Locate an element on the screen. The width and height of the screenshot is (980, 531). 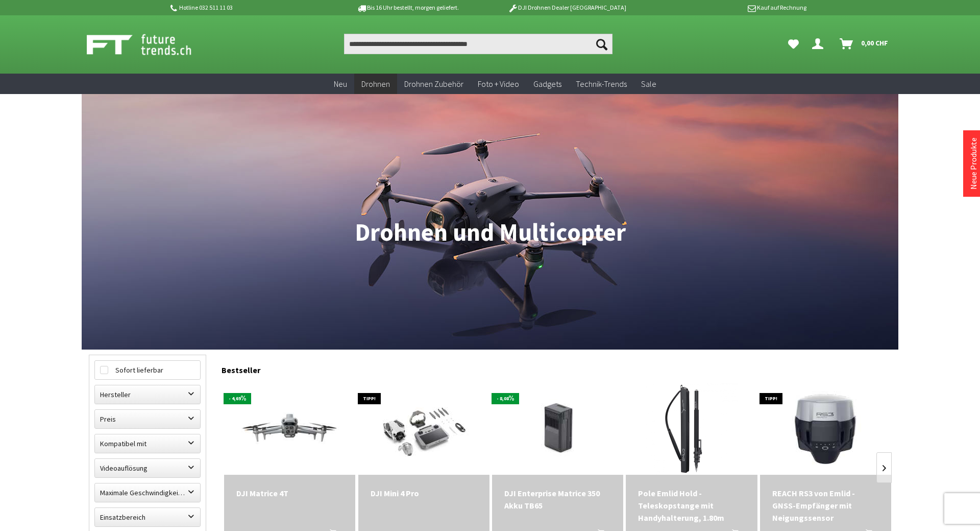
span: Neu is located at coordinates (340, 84).